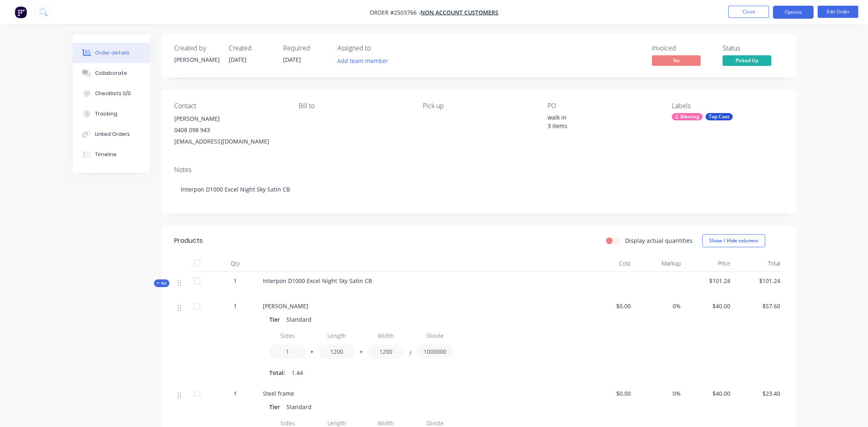  I want to click on button: Options, so click(793, 12).